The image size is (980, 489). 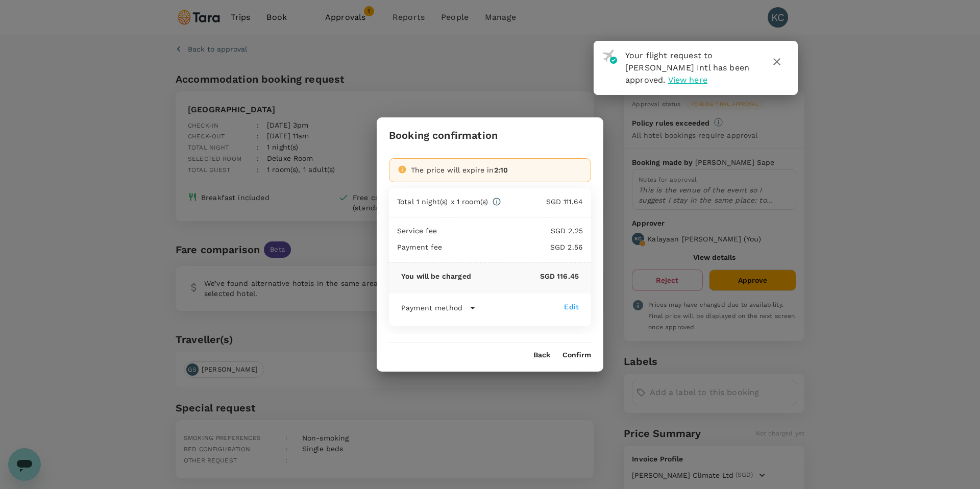 What do you see at coordinates (419, 247) in the screenshot?
I see `p: Payment fee` at bounding box center [419, 247].